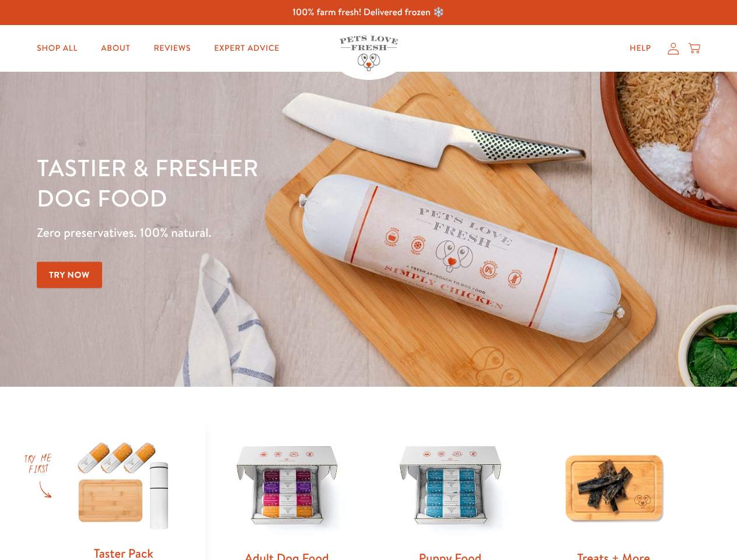 The height and width of the screenshot is (560, 737). What do you see at coordinates (258, 183) in the screenshot?
I see `h1: Tastier & fresher dog food` at bounding box center [258, 183].